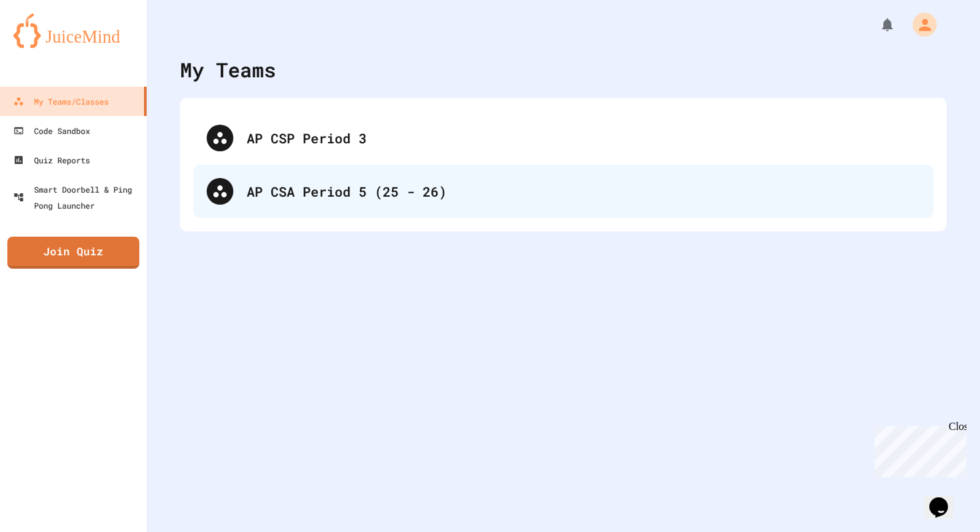  Describe the element at coordinates (51, 130) in the screenshot. I see `div: Code Sandbox` at that location.